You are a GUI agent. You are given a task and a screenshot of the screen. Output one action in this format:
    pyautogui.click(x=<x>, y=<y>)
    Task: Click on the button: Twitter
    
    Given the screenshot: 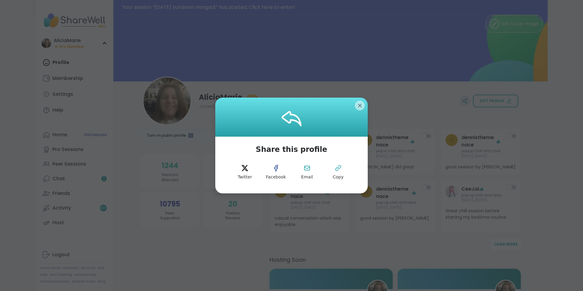 What is the action you would take?
    pyautogui.click(x=245, y=172)
    